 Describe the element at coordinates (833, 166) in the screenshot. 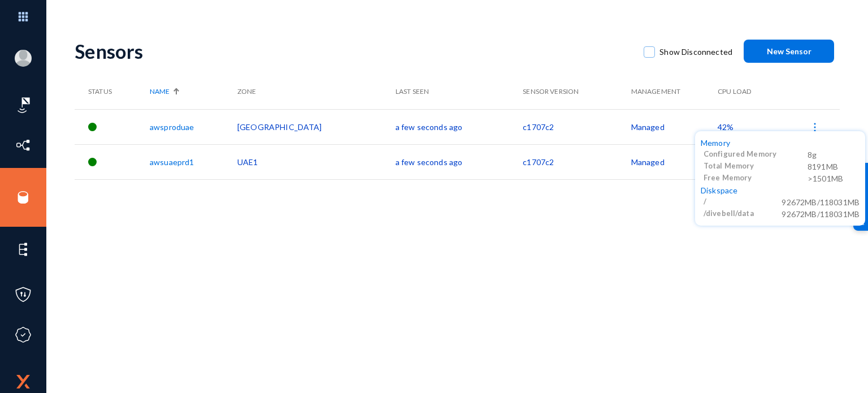

I see `div: 8191MB` at that location.